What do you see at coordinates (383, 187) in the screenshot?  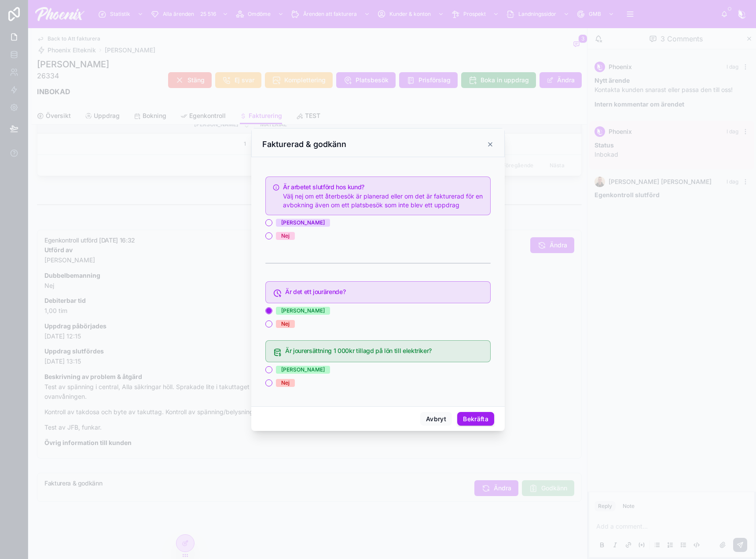 I see `h5: Är arbetet slutförd hos kund?` at bounding box center [383, 187].